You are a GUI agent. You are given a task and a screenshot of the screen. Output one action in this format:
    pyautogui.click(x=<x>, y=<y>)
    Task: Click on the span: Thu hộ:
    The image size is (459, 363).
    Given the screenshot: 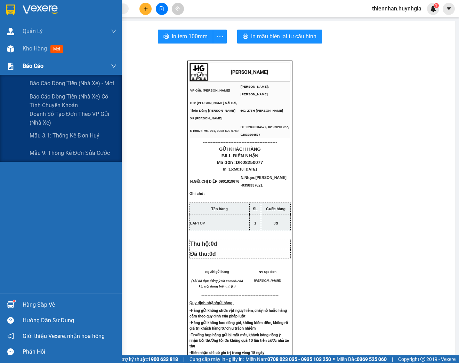 What is the action you would take?
    pyautogui.click(x=205, y=243)
    